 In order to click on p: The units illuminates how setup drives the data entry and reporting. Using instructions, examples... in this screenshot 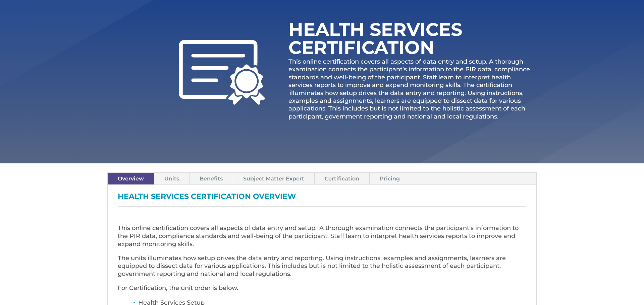, I will do `click(322, 269)`.